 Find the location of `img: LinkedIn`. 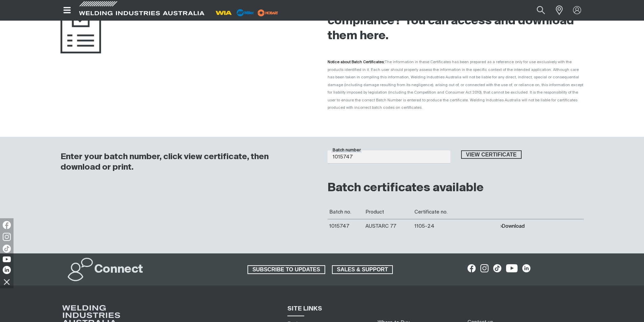

img: LinkedIn is located at coordinates (7, 270).